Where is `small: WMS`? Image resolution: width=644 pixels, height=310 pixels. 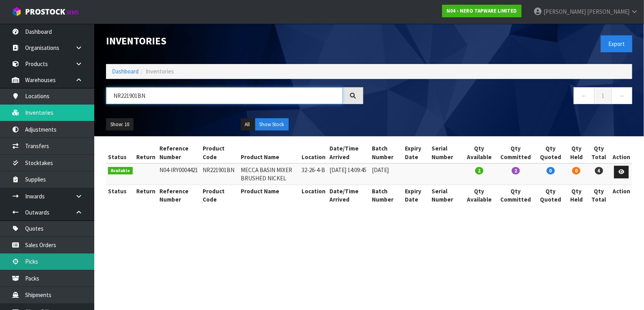 small: WMS is located at coordinates (72, 12).